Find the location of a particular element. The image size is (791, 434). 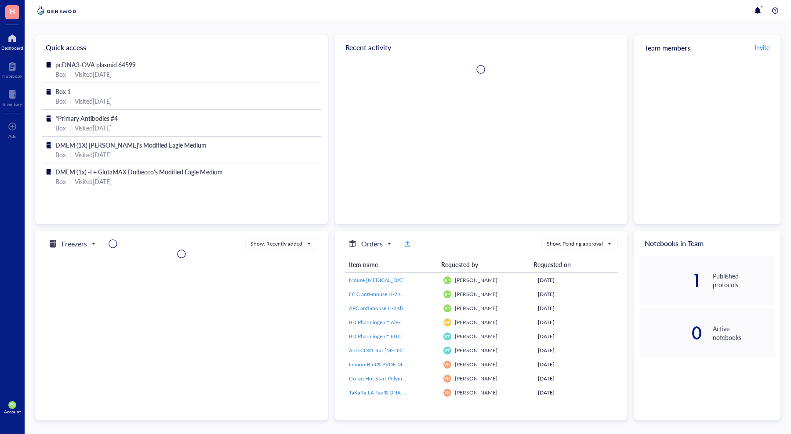

div: Account is located at coordinates (12, 412).